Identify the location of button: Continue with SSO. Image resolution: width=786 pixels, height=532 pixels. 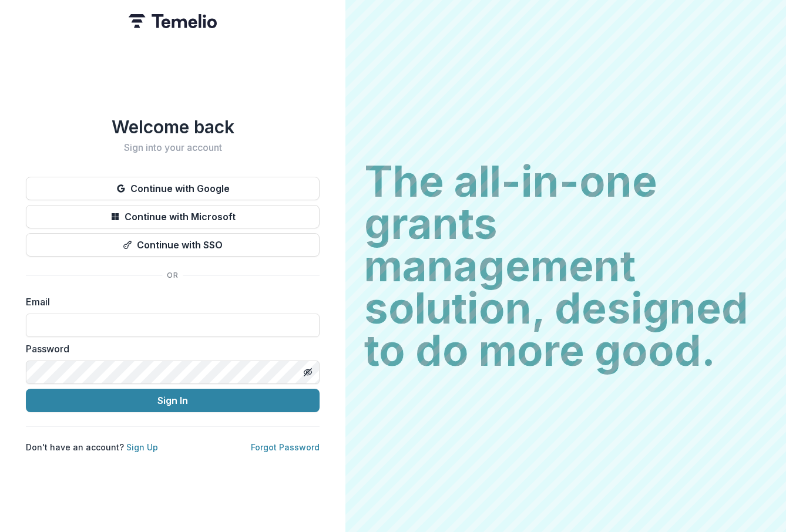
(173, 245).